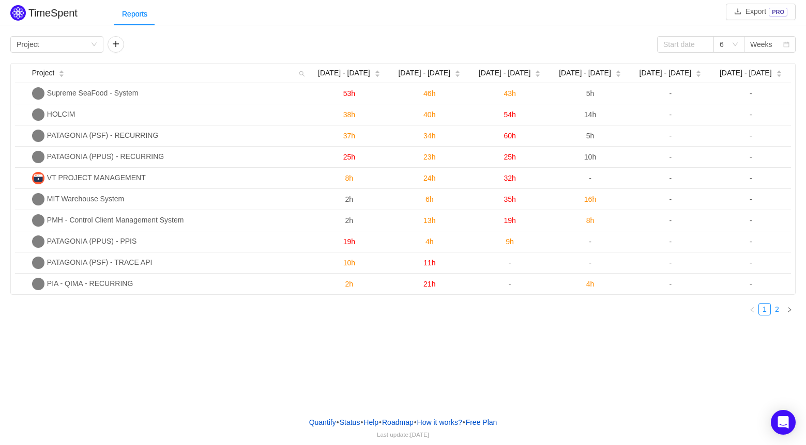 Image resolution: width=806 pixels, height=445 pixels. I want to click on i: icon: right, so click(789, 310).